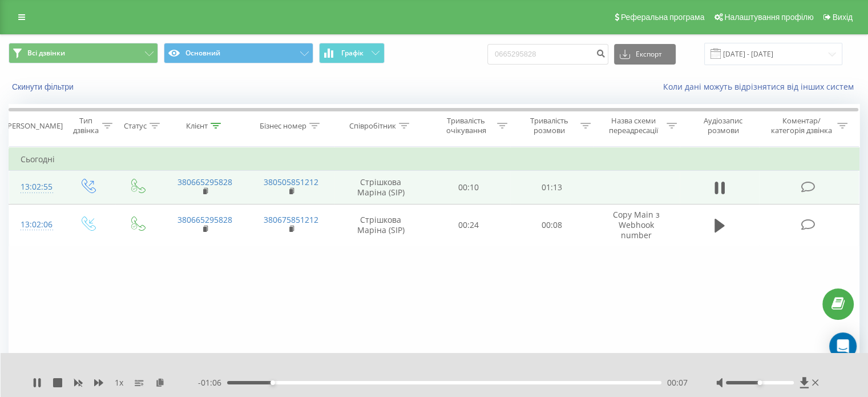  Describe the element at coordinates (761, 86) in the screenshot. I see `a: Коли дані можуть відрізнятися вiд інших систем` at that location.